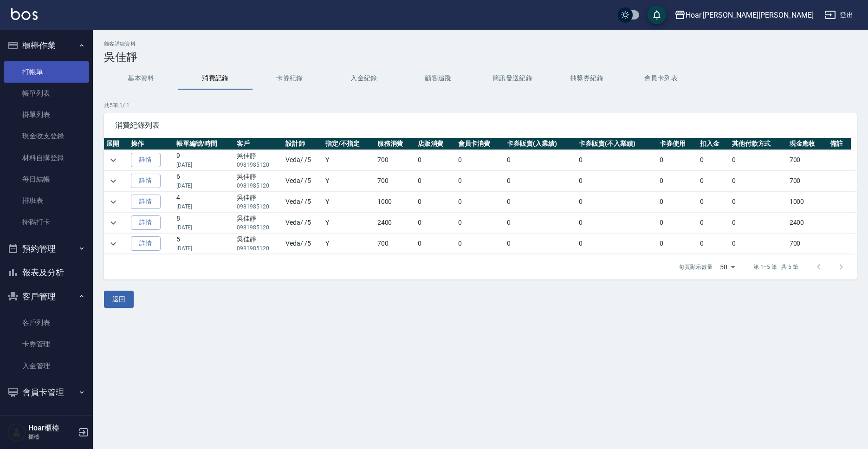  What do you see at coordinates (586, 78) in the screenshot?
I see `button: 抽獎券紀錄` at bounding box center [586, 78].